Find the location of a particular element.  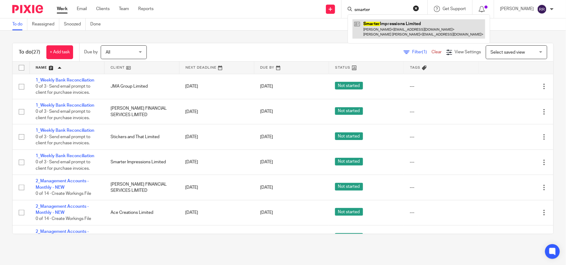

a: Snoozed is located at coordinates (75, 24).